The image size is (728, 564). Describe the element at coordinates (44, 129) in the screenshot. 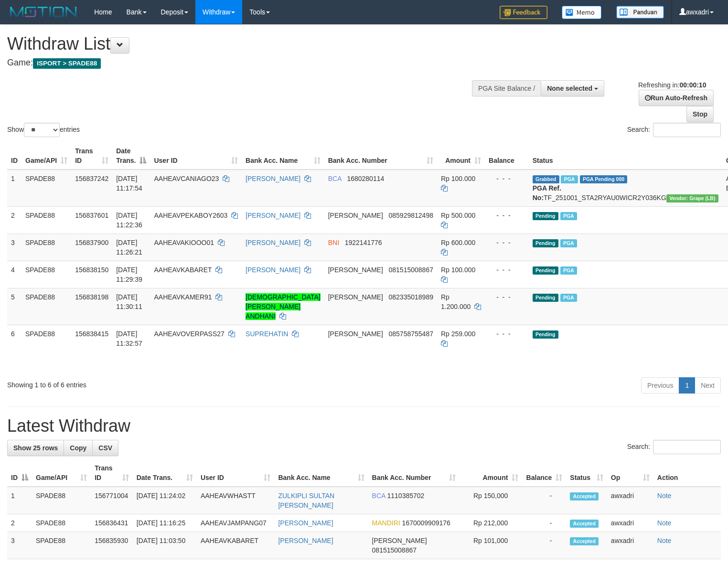

I see `label: Show entries` at that location.